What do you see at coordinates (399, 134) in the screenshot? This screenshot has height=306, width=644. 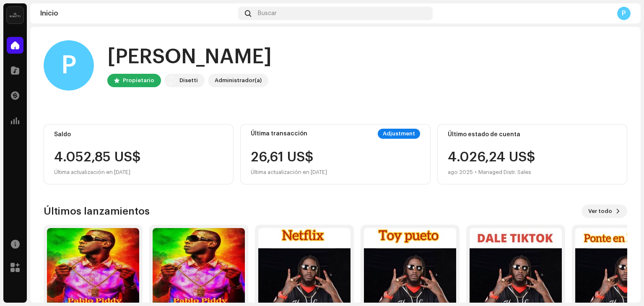 I see `div: Adjustment` at bounding box center [399, 134].